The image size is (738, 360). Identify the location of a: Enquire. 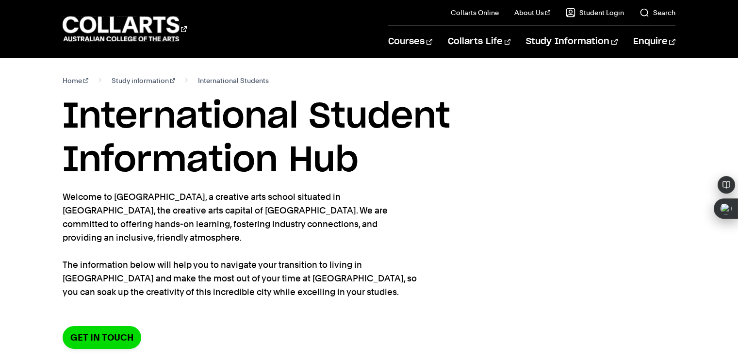
(654, 42).